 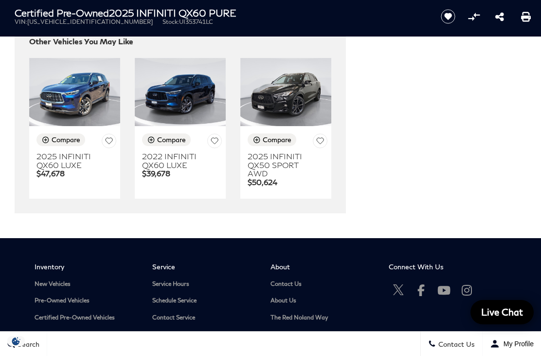 I want to click on h3: 2022 INFINITI QX60 LUXE, so click(x=174, y=160).